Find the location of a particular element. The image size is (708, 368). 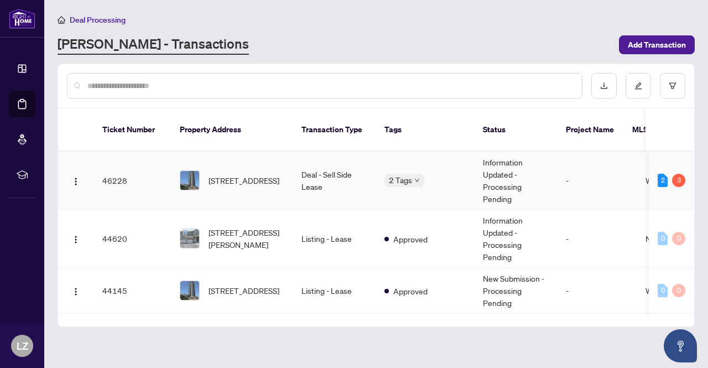

span: download is located at coordinates (604, 86).